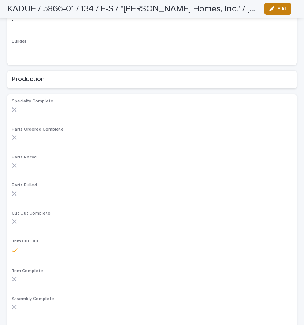 Image resolution: width=304 pixels, height=325 pixels. I want to click on span: Trim Cut Out, so click(25, 241).